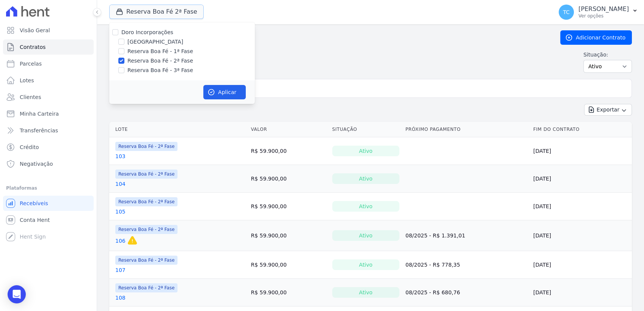 The image size is (644, 311). Describe the element at coordinates (225, 92) in the screenshot. I see `button: Aplicar` at that location.